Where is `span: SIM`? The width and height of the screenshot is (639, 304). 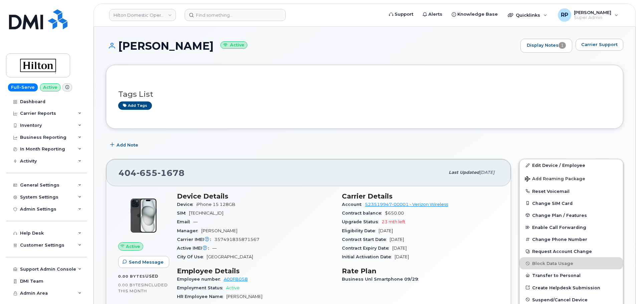
span: SIM is located at coordinates (183, 213).